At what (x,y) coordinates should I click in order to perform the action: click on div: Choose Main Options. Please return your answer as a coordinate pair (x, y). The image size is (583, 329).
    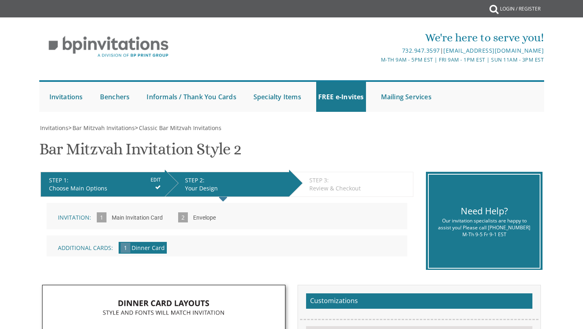
    Looking at the image, I should click on (105, 188).